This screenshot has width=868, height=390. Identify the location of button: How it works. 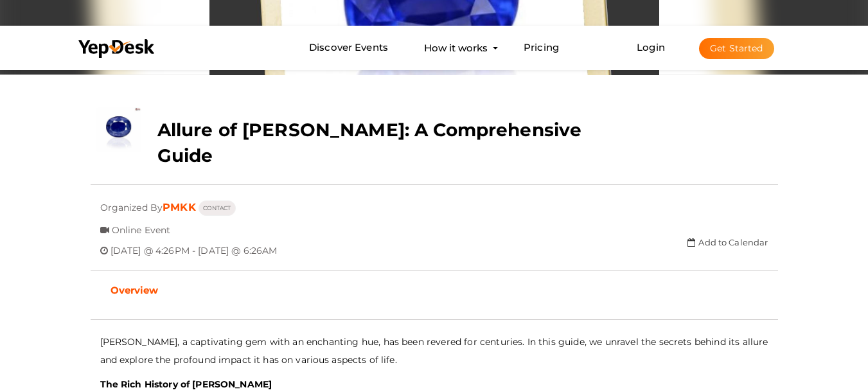
(455, 48).